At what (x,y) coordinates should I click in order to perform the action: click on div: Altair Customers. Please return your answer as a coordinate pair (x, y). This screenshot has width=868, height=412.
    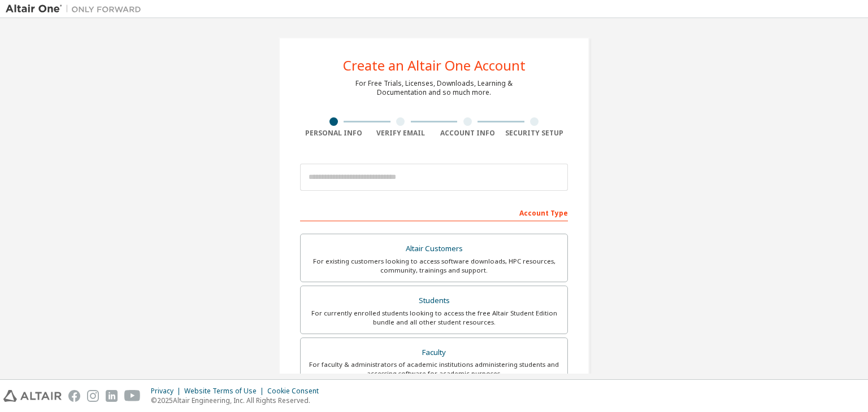
    Looking at the image, I should click on (434, 249).